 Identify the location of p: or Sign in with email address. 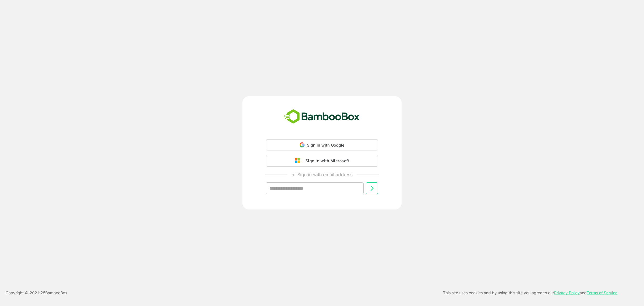
(322, 175).